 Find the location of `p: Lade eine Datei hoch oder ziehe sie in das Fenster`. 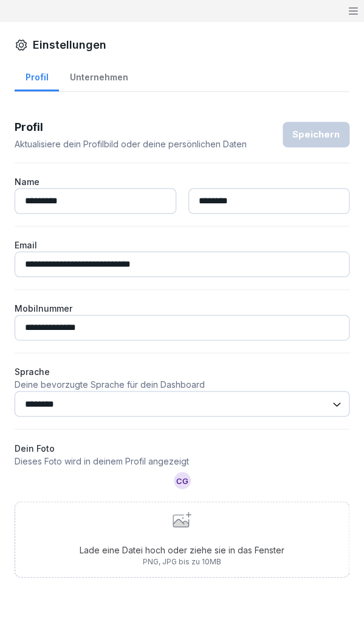

p: Lade eine Datei hoch oder ziehe sie in das Fenster is located at coordinates (182, 549).